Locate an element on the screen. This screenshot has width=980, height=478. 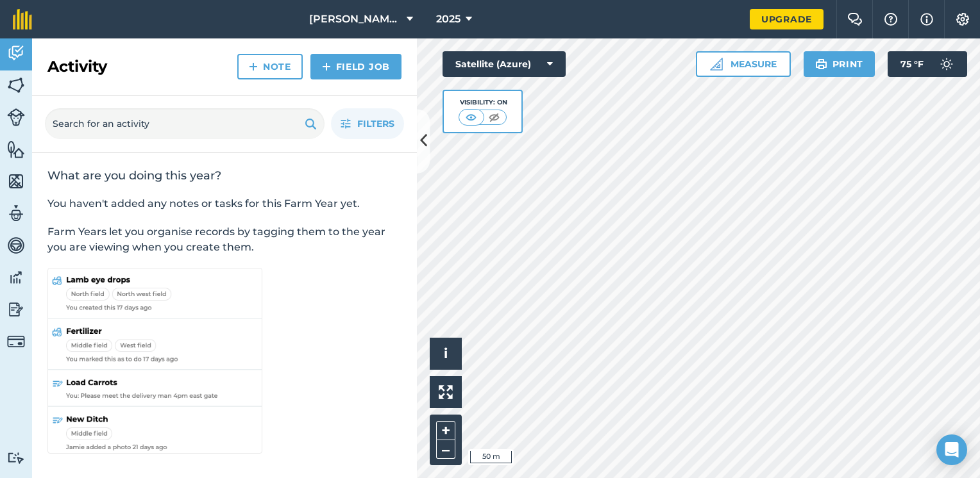
input: Search for an activity is located at coordinates (185, 123).